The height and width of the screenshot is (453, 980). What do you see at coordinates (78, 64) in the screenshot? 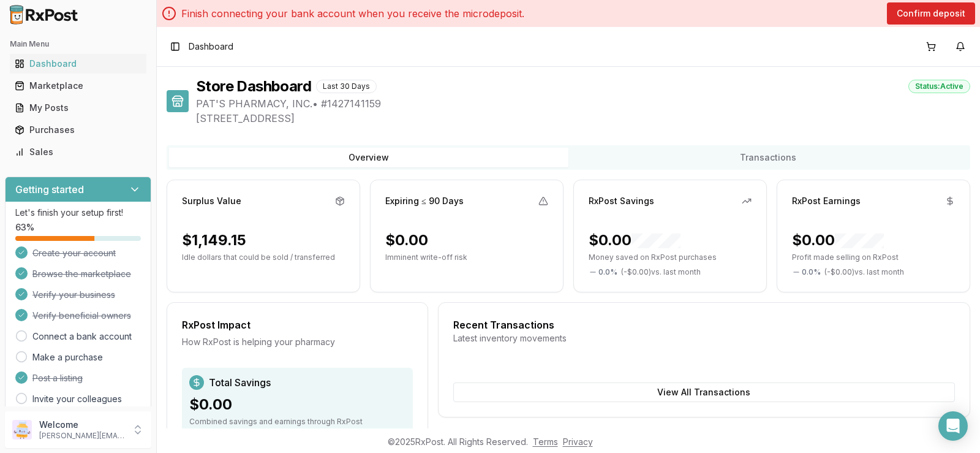
I see `button: Dashboard` at bounding box center [78, 64].